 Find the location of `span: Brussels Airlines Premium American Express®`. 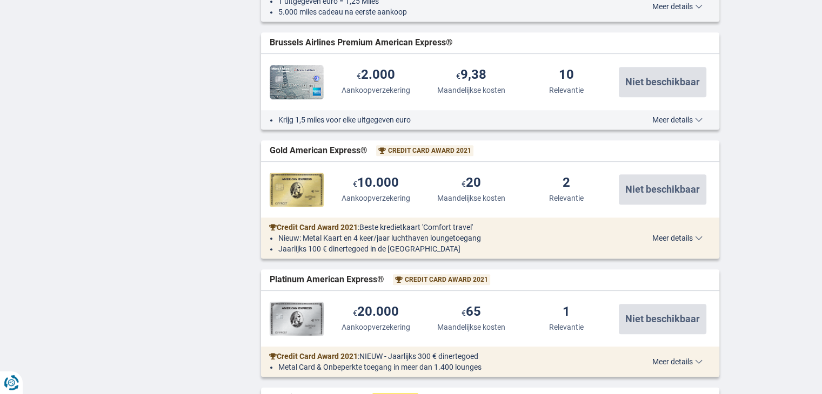

span: Brussels Airlines Premium American Express® is located at coordinates (361, 43).